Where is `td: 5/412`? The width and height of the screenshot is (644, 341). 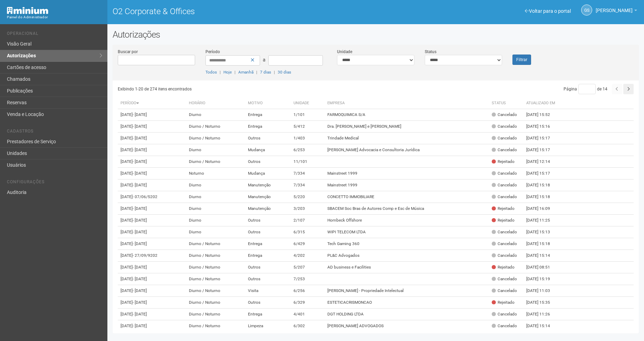
td: 5/412 is located at coordinates (308, 127).